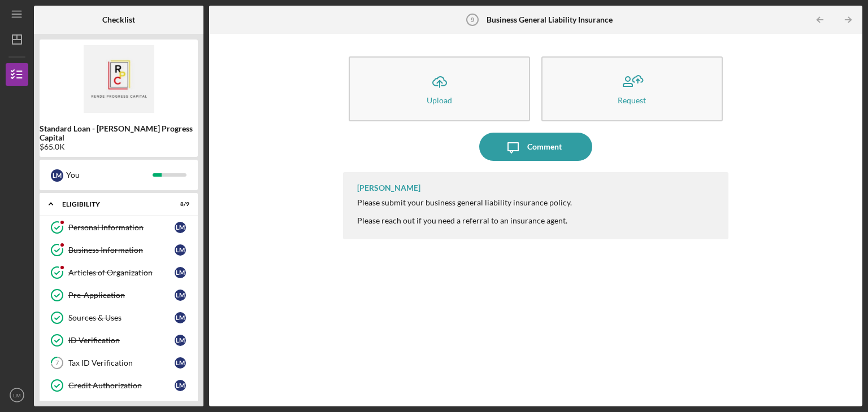 This screenshot has height=412, width=868. I want to click on div: Articles of Organization, so click(122, 273).